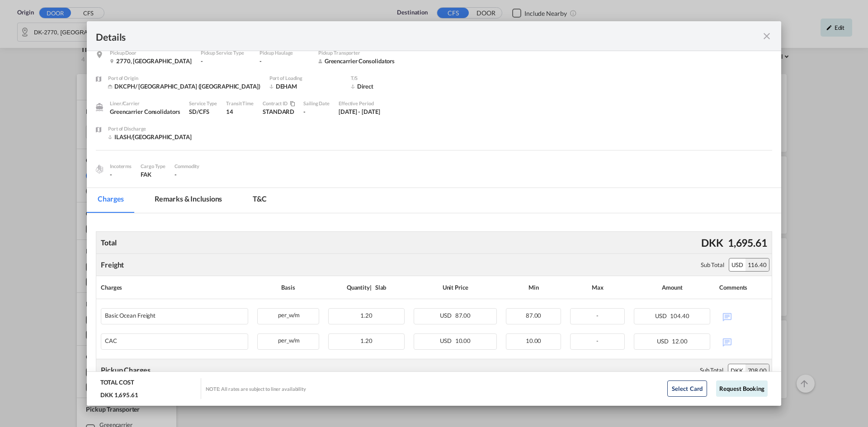  Describe the element at coordinates (356, 53) in the screenshot. I see `div: Pickup Transporter` at that location.